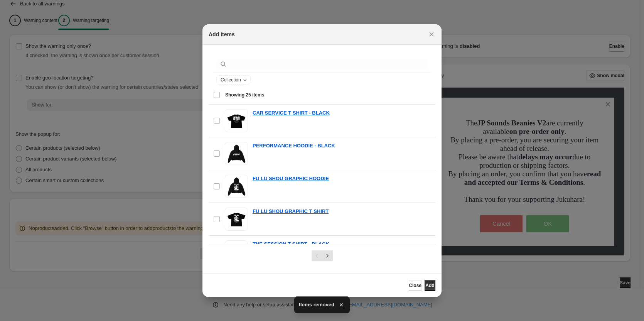 This screenshot has width=644, height=321. What do you see at coordinates (294, 146) in the screenshot?
I see `a: PERFORMANCE HOODIE - BLACK` at bounding box center [294, 146].